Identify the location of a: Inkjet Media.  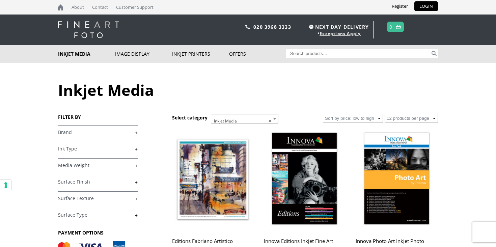
(86, 54).